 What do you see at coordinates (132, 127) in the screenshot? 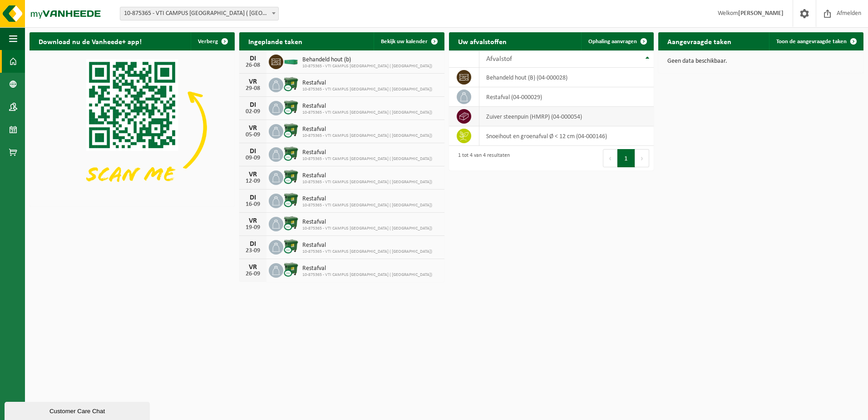
I see `img: Download de VHEPlus App` at bounding box center [132, 127].